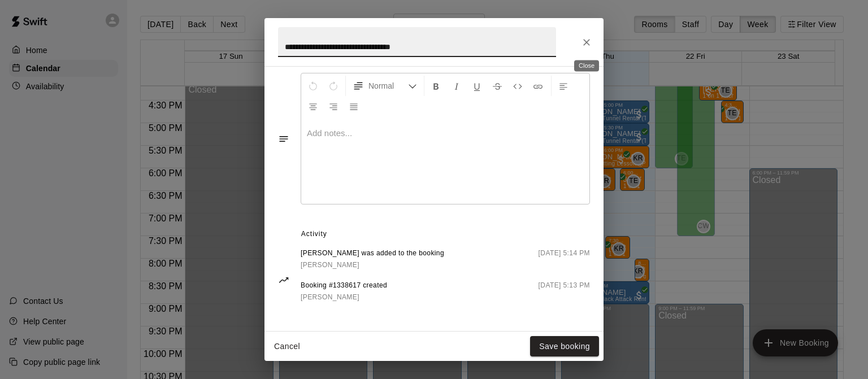  I want to click on button: Center Align, so click(313, 106).